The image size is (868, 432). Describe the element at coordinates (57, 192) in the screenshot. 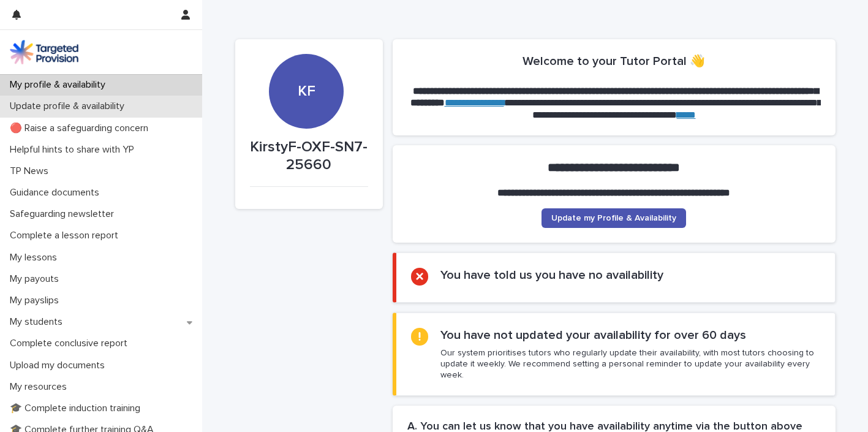

I see `p: Guidance documents` at that location.